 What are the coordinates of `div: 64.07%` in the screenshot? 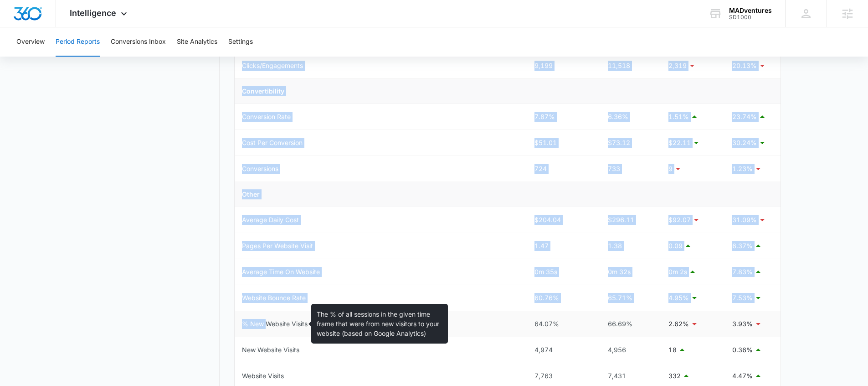 It's located at (560, 324).